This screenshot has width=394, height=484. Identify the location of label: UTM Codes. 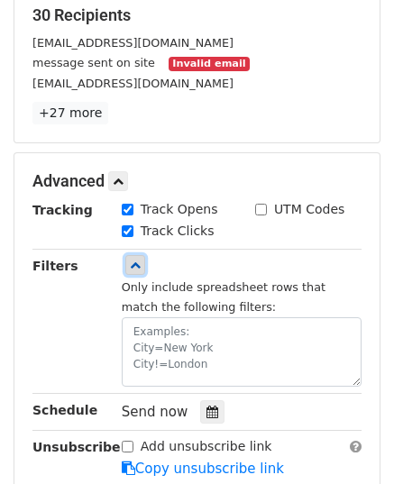
(309, 209).